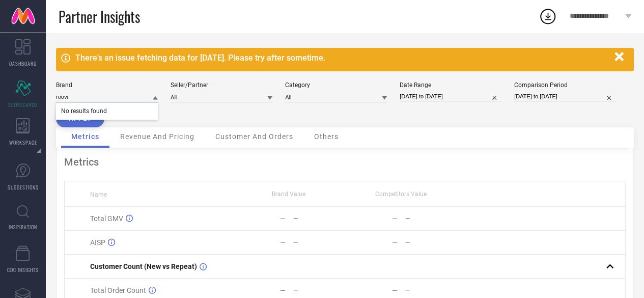 The image size is (644, 298). What do you see at coordinates (144, 266) in the screenshot?
I see `span: Customer Count (New vs Repeat)` at bounding box center [144, 266].